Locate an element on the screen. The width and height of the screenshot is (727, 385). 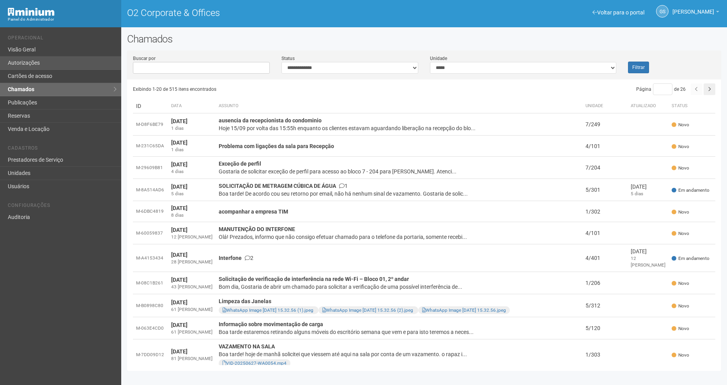
label: Unidade is located at coordinates (439, 59).